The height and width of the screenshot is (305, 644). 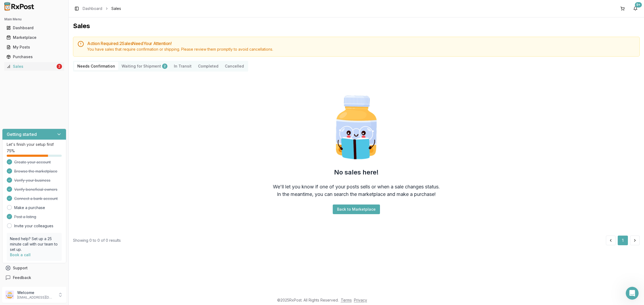 I want to click on img: Smart Pill Bottle, so click(x=356, y=127).